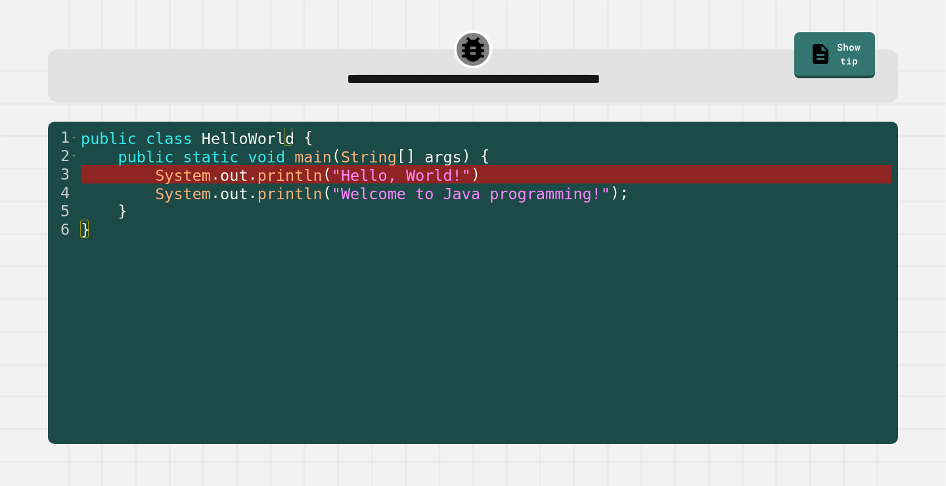 Image resolution: width=946 pixels, height=486 pixels. Describe the element at coordinates (63, 174) in the screenshot. I see `div: 3` at that location.